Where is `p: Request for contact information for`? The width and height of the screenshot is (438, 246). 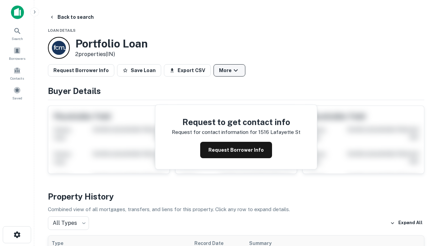 p: Request for contact information for is located at coordinates (214, 132).